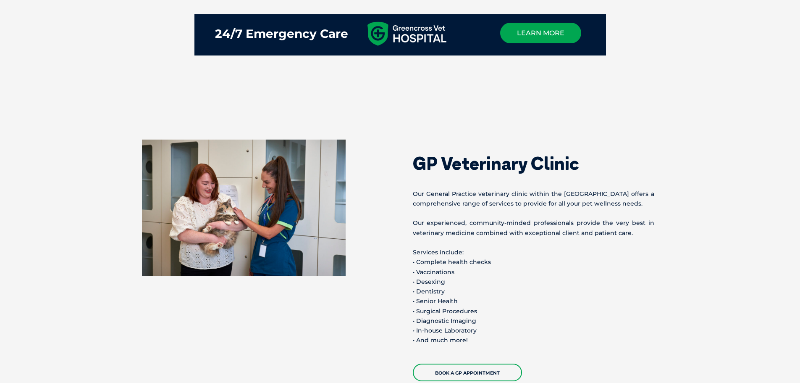  Describe the element at coordinates (533, 296) in the screenshot. I see `p: Services include: • Complete health checks • Vaccinations • Desexing • Dentistry • Senior Health ...` at that location.